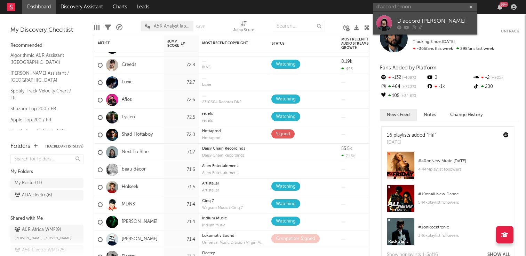 The height and width of the screenshot is (256, 526). Describe the element at coordinates (403, 78) in the screenshot. I see `div: -132` at that location.